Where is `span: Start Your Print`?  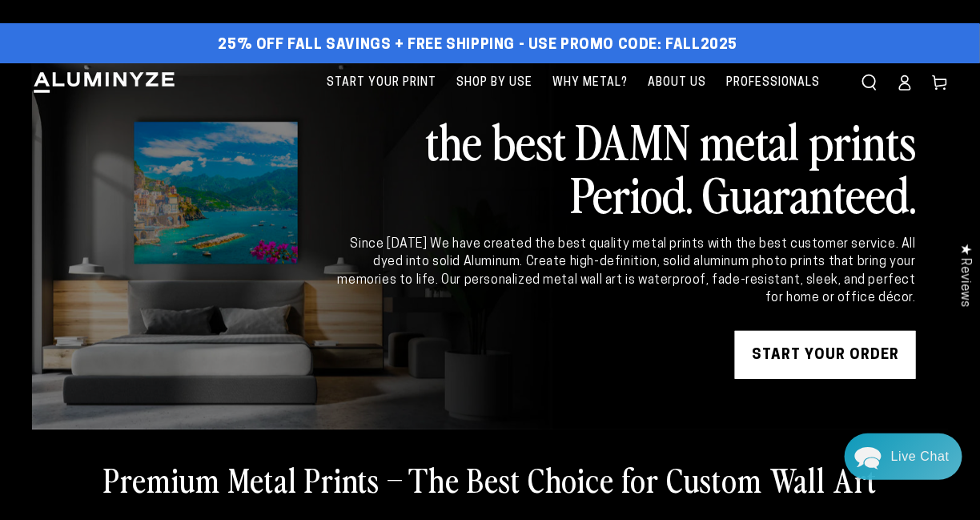 span: Start Your Print is located at coordinates (381, 83).